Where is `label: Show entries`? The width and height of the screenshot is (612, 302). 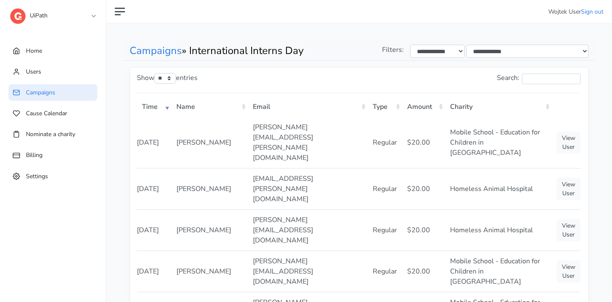
label: Show entries is located at coordinates (167, 78).